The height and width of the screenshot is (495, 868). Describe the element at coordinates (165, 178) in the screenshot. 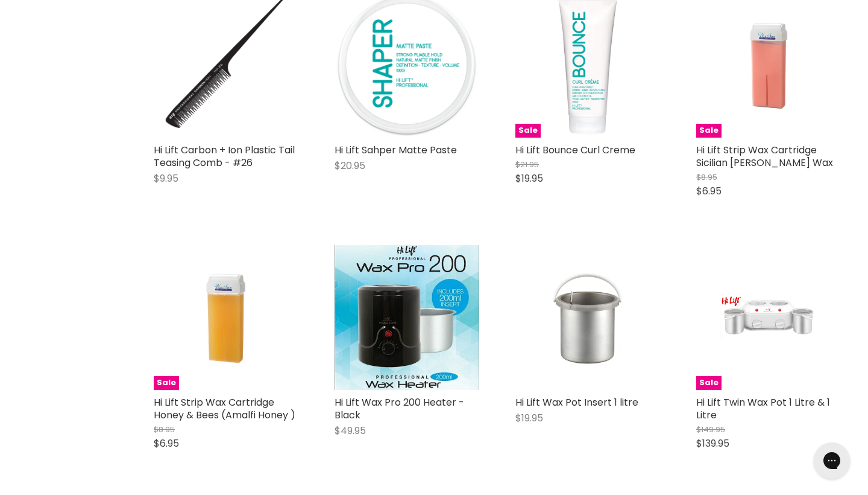

I see `span: $9.95` at that location.